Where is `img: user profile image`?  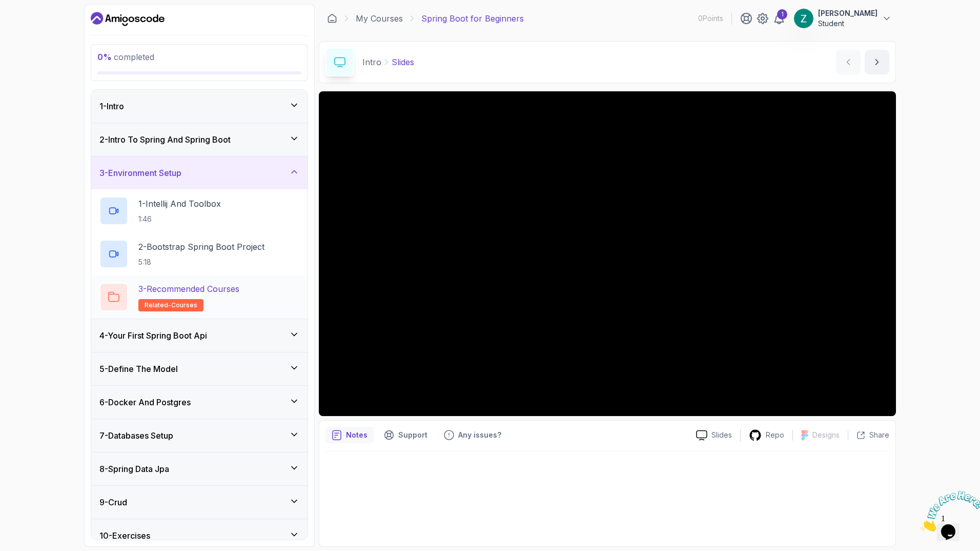 img: user profile image is located at coordinates (803, 18).